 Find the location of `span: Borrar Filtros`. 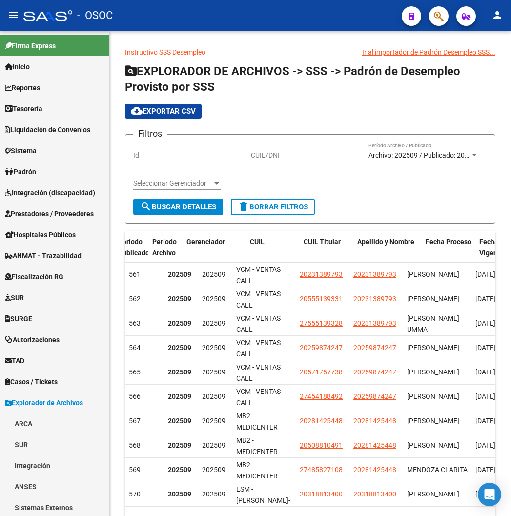

span: Borrar Filtros is located at coordinates (273, 207).